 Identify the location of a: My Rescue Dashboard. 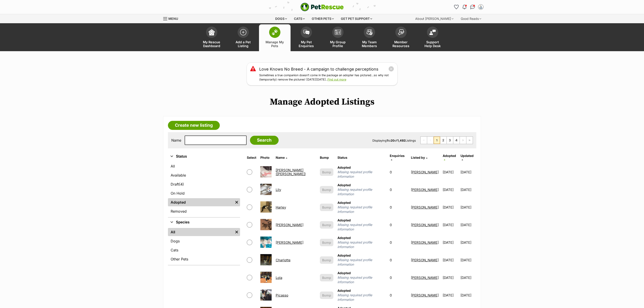
(212, 38).